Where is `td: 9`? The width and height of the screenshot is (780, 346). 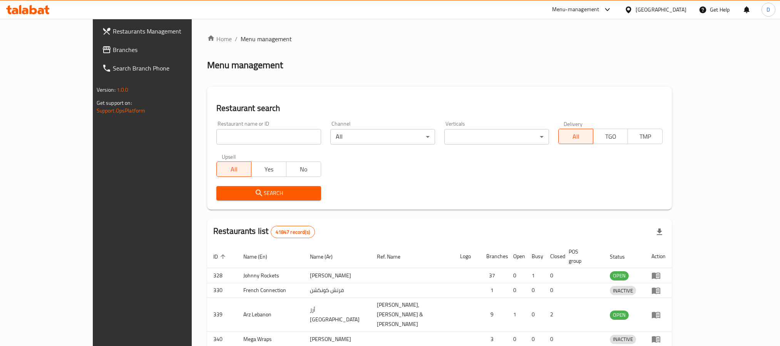 td: 9 is located at coordinates (494, 315).